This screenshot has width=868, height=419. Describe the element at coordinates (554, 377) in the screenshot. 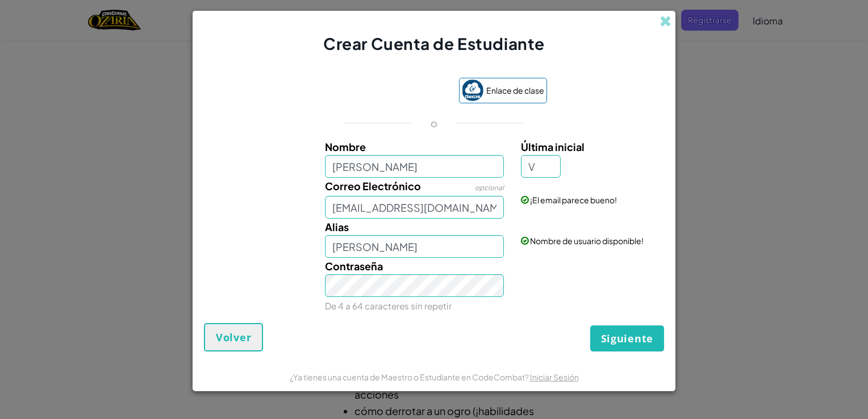

I see `a: Iniciar Sesión` at that location.